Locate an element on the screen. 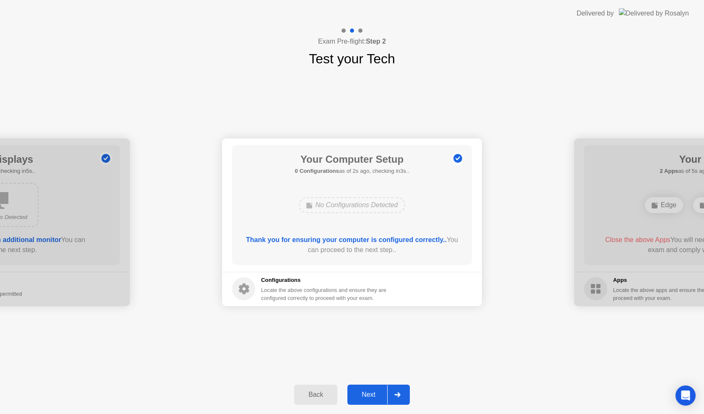 Image resolution: width=704 pixels, height=414 pixels. h4: Exam Pre-flight: is located at coordinates (352, 41).